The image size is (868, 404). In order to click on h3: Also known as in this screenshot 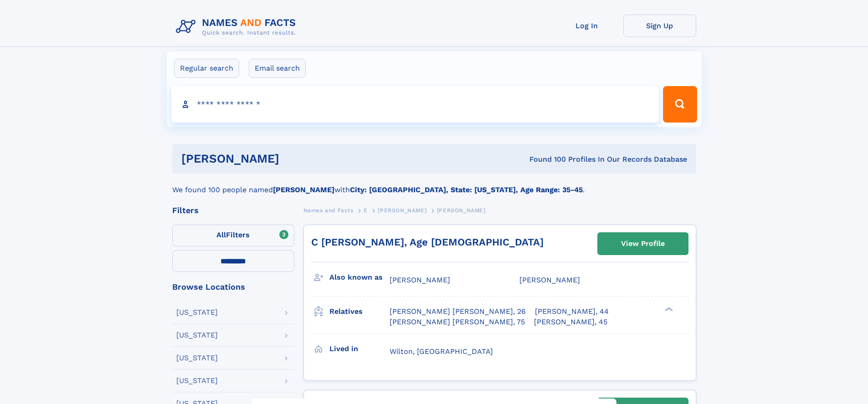, I will do `click(359, 278)`.